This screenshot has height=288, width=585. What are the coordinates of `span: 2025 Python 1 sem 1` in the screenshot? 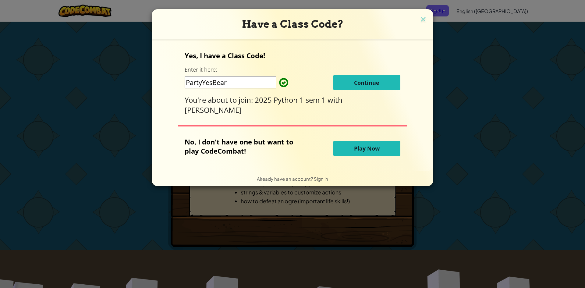 It's located at (291, 100).